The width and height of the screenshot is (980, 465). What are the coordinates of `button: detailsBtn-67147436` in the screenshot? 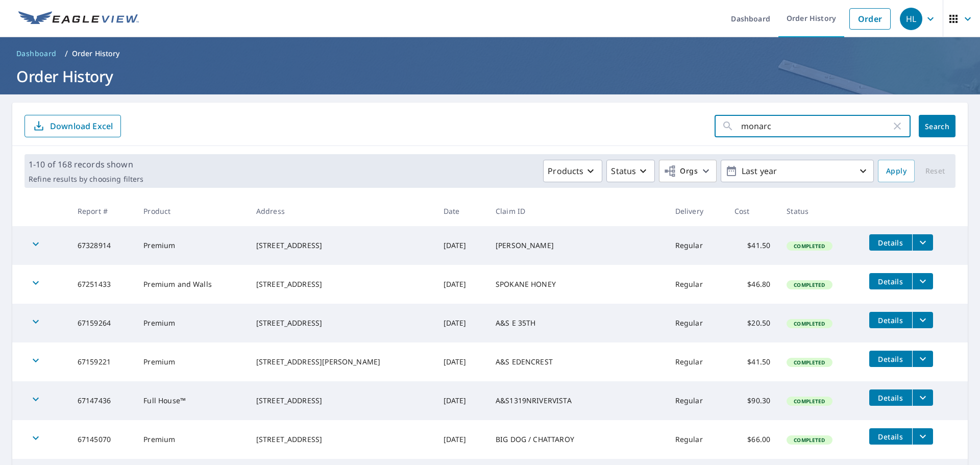 It's located at (891, 398).